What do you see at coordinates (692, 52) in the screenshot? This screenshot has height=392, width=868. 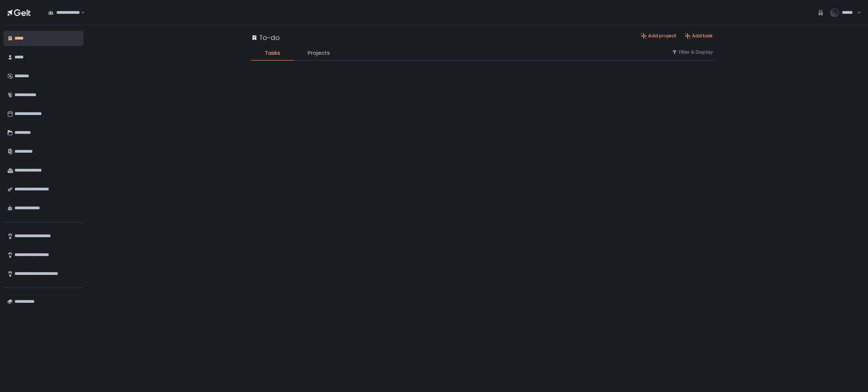 I see `button: Filter & Display` at bounding box center [692, 52].